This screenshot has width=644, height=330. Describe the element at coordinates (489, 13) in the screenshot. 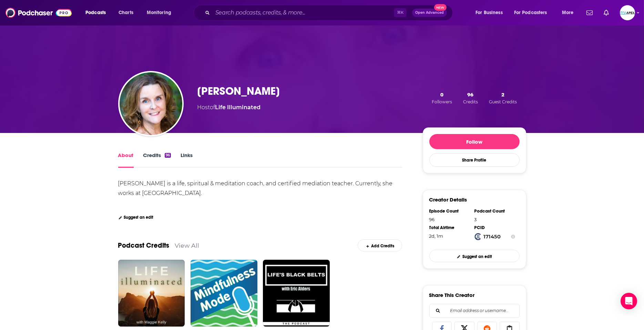

I see `span: For Business` at that location.